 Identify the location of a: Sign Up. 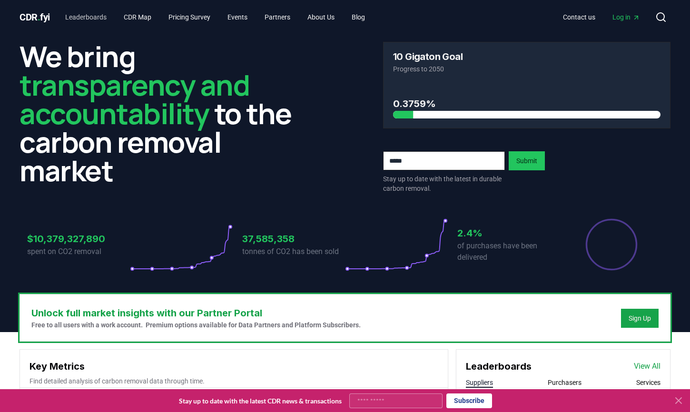
(639, 318).